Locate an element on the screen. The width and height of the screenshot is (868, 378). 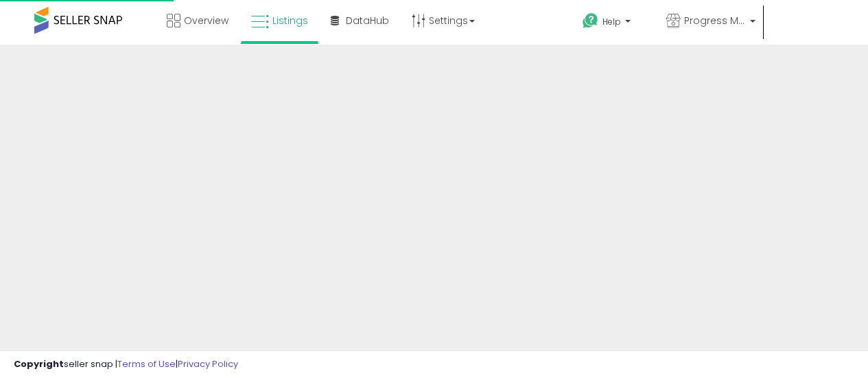
span: Listings is located at coordinates (290, 21).